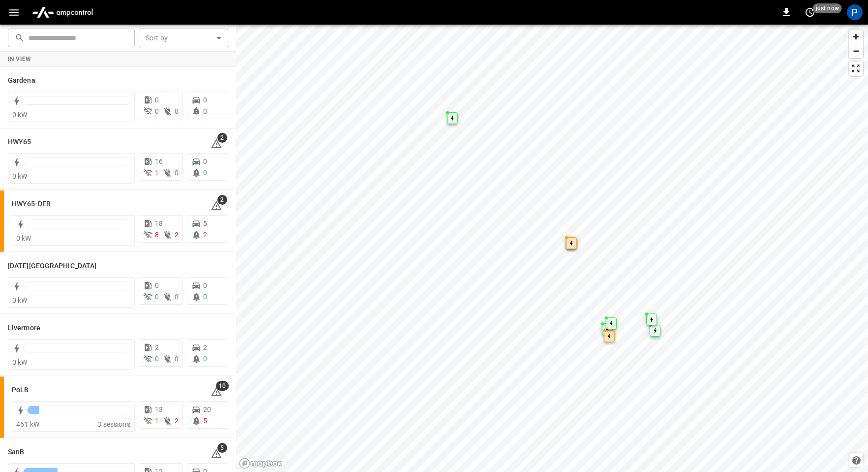 This screenshot has width=868, height=472. I want to click on img: ampcontrol.io logo, so click(62, 12).